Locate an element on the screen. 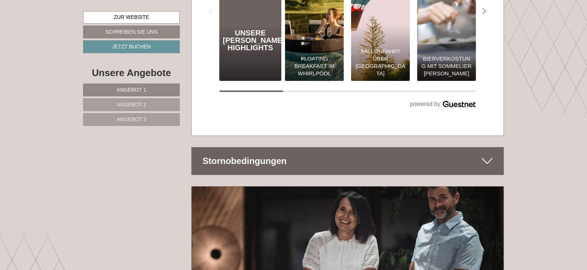 This screenshot has height=270, width=587. div: Stornobedingungen is located at coordinates (348, 161).